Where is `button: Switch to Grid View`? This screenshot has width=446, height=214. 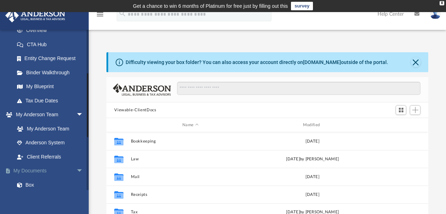 button: Switch to Grid View is located at coordinates (401, 110).